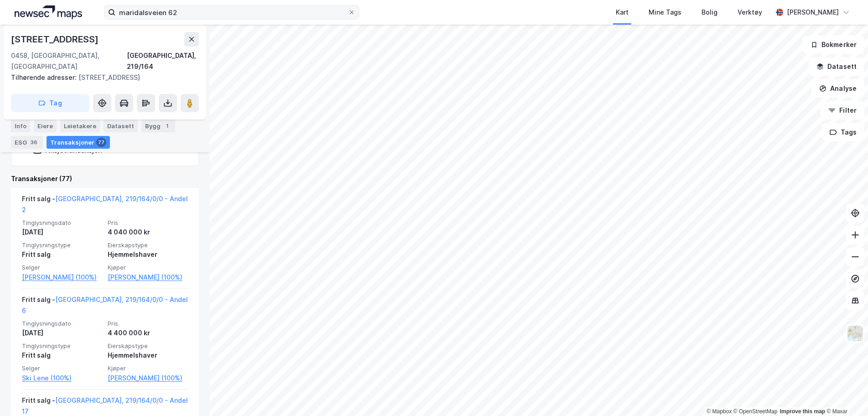 This screenshot has height=416, width=868. What do you see at coordinates (709, 12) in the screenshot?
I see `div: Bolig` at bounding box center [709, 12].